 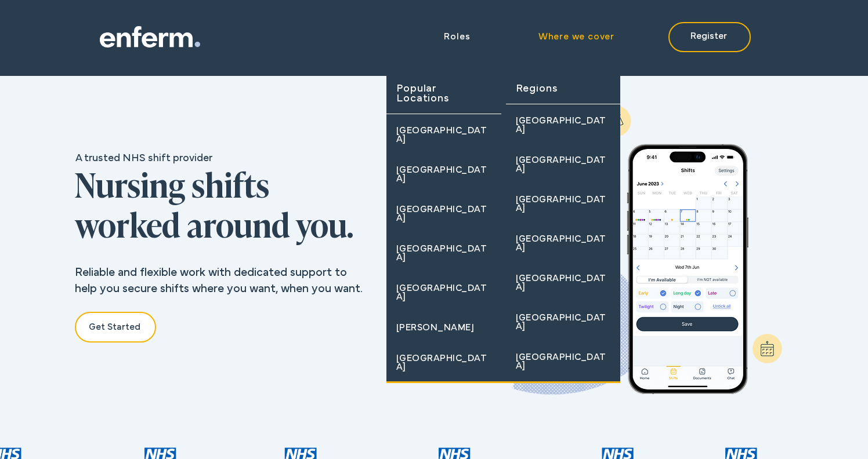 I want to click on a: Where we cover, so click(x=550, y=37).